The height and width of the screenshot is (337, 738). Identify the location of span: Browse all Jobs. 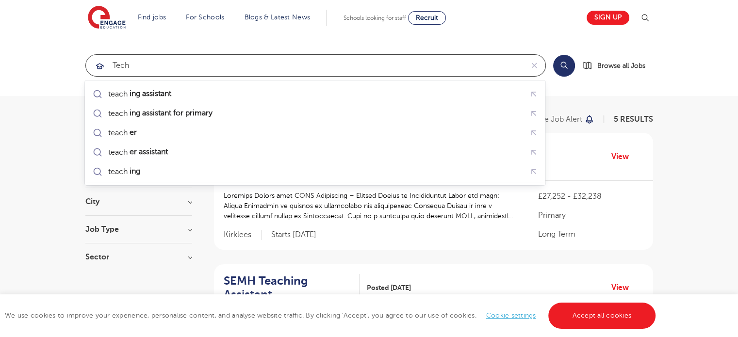
(621, 66).